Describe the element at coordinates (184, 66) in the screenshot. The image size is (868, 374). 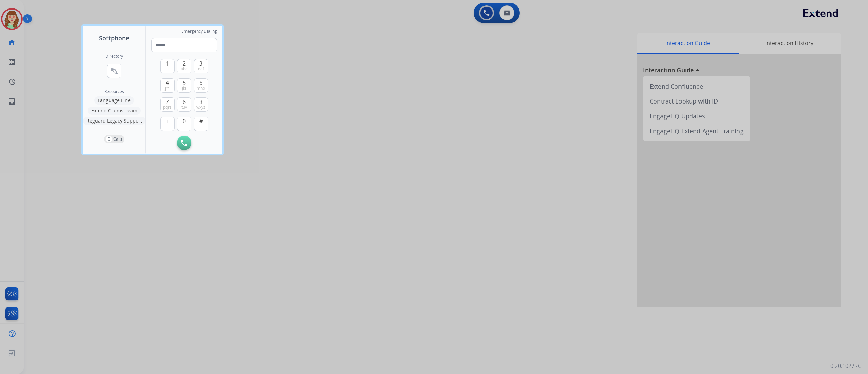
I see `button: 2abc` at that location.